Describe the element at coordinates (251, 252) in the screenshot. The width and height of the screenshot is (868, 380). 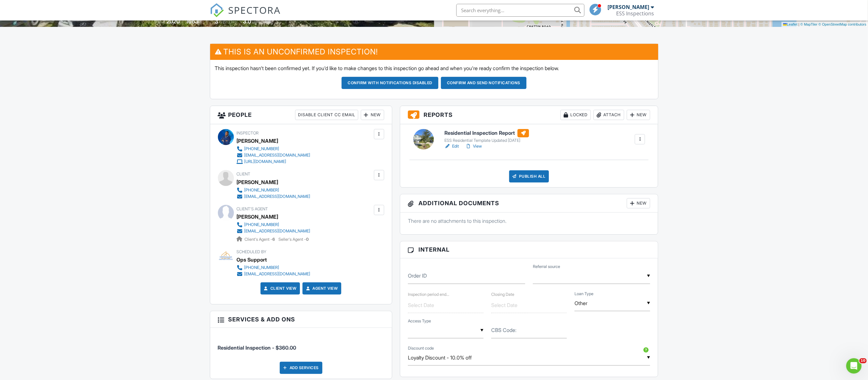
I see `span: Scheduled By` at that location.